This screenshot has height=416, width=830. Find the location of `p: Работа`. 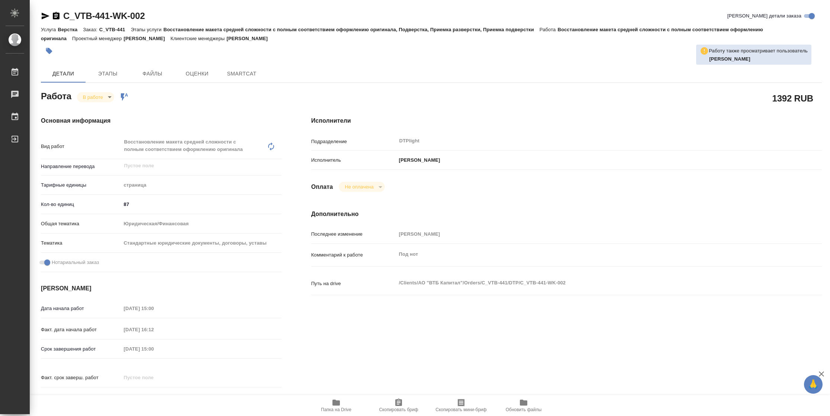

p: Работа is located at coordinates (549, 29).